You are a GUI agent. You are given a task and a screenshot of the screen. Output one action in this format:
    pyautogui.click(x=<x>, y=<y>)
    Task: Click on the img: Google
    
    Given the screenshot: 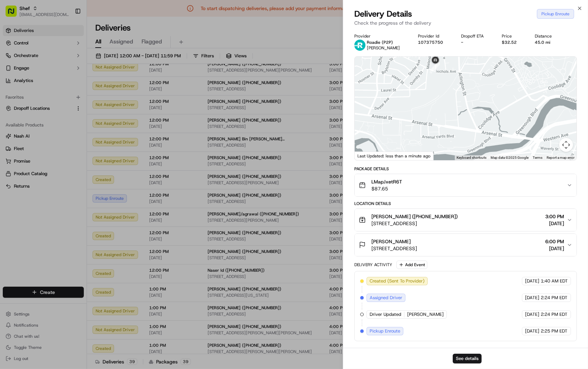 What is the action you would take?
    pyautogui.click(x=368, y=156)
    